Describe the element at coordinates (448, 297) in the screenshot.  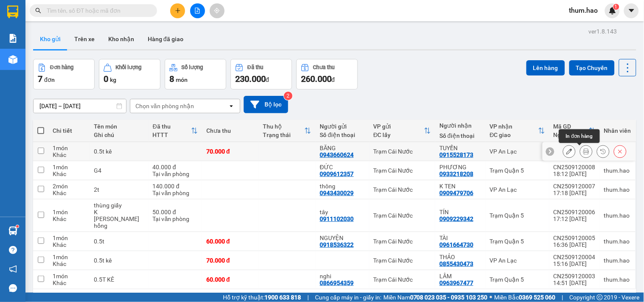
I see `strong: 0708 023 035 - 0935 103 250` at that location.